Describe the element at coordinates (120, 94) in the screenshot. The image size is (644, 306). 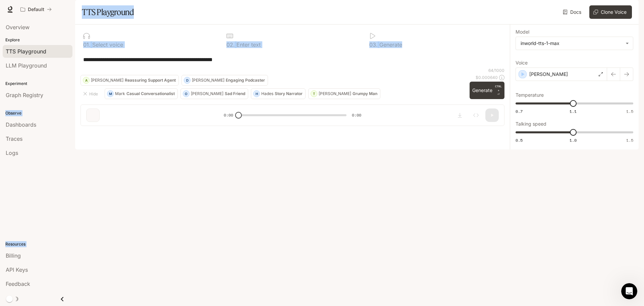
I see `p: Mark` at that location.